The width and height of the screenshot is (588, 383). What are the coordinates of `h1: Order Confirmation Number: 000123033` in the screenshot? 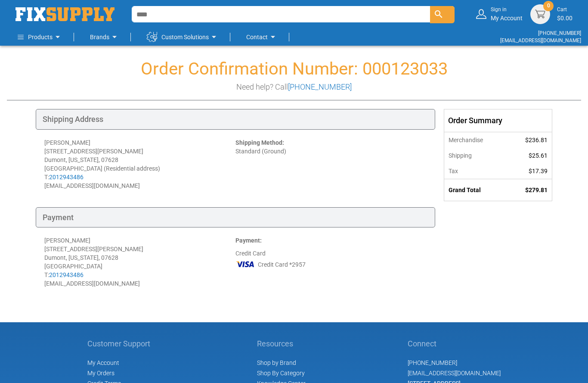 It's located at (294, 69).